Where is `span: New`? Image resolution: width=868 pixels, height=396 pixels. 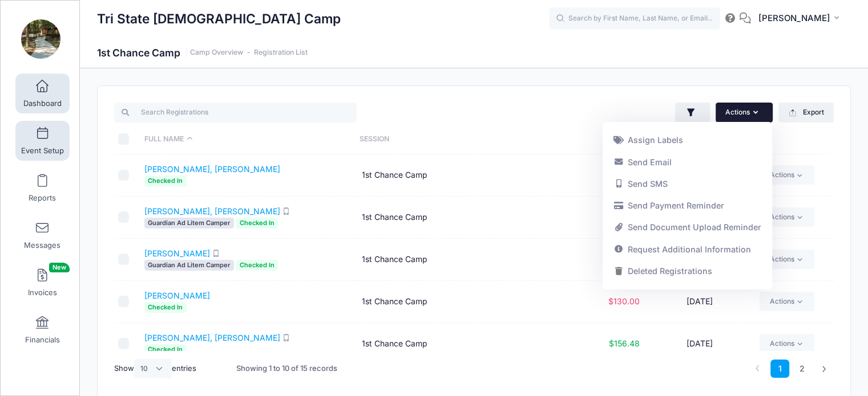
span: New is located at coordinates (59, 267).